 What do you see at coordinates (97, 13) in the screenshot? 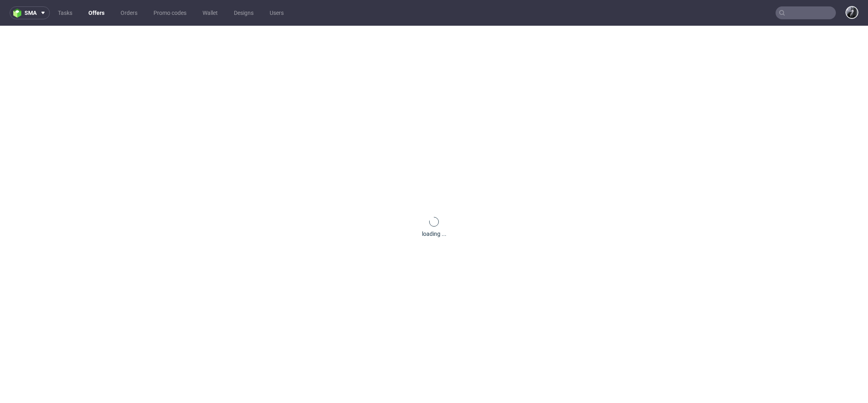
I see `a: Offers` at bounding box center [97, 13].